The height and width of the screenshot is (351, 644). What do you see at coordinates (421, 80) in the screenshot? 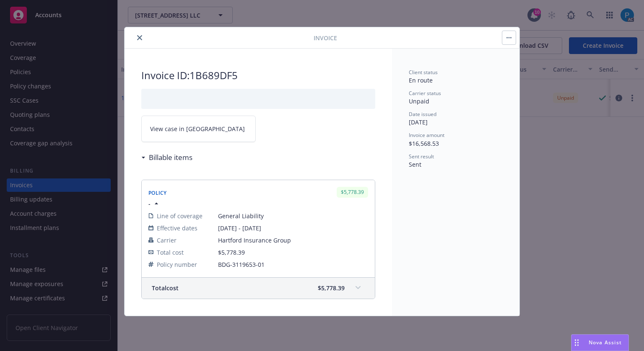
I see `span: En route` at bounding box center [421, 80].